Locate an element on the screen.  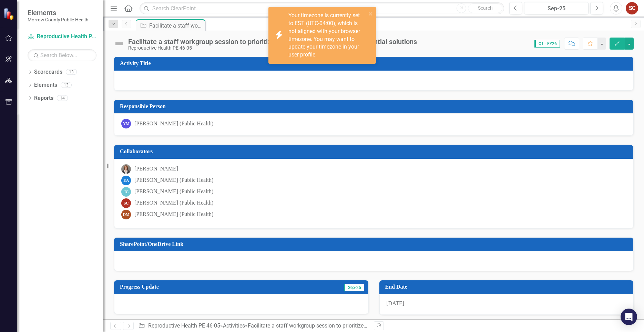
small: Morrow County Public Health is located at coordinates (58, 19).